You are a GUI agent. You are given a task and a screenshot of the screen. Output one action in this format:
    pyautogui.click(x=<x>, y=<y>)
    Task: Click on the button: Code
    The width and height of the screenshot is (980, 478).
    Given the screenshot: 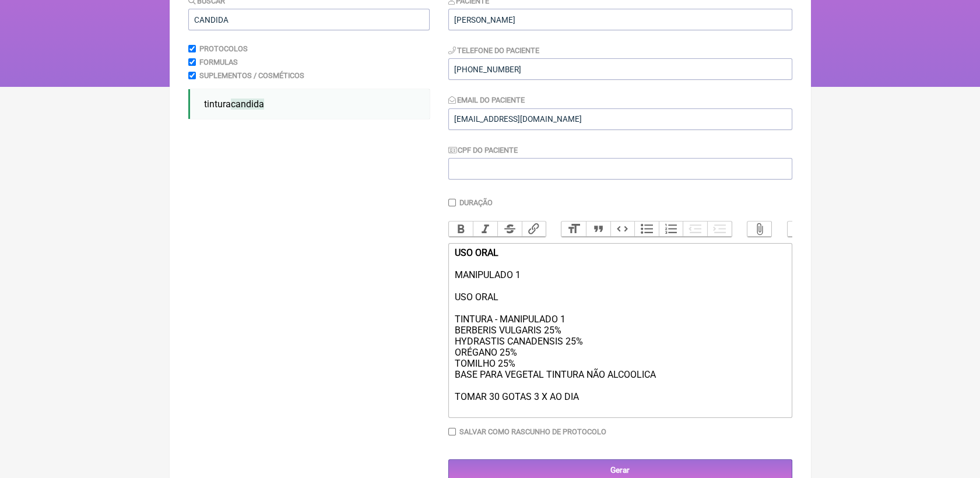 What is the action you would take?
    pyautogui.click(x=623, y=229)
    